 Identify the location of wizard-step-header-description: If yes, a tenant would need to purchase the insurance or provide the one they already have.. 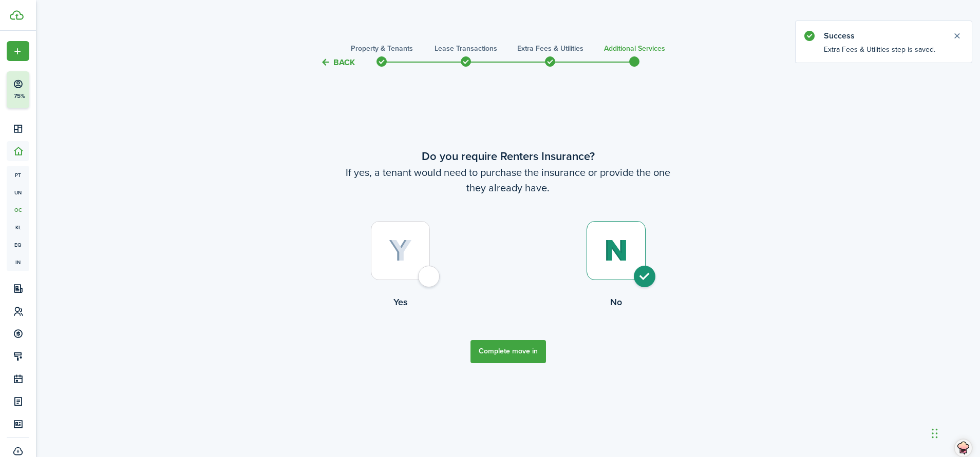
(508, 180).